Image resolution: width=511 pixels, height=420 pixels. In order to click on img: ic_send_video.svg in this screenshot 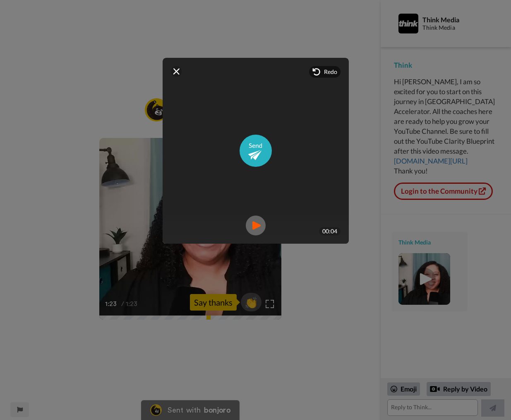, I will do `click(256, 151)`.